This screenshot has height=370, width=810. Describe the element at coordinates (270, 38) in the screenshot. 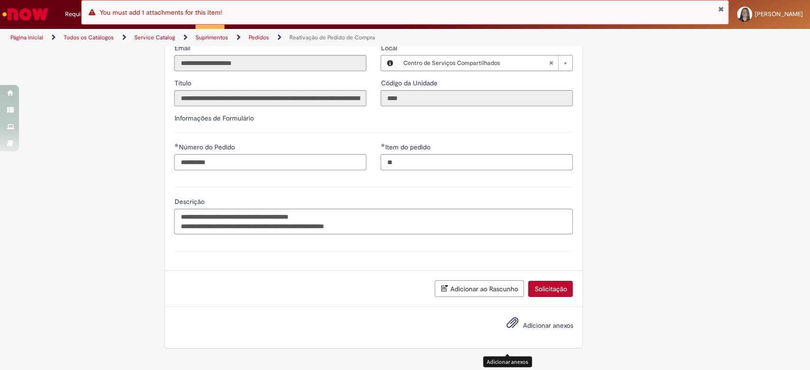

I see `ul: Trilhas de página` at that location.